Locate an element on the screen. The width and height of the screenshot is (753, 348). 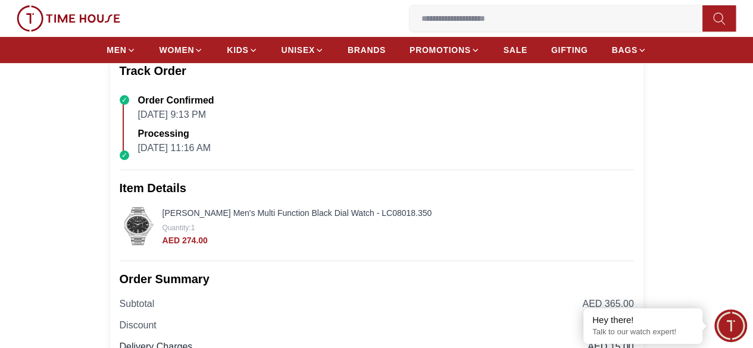
a: GIFTING is located at coordinates (570, 50).